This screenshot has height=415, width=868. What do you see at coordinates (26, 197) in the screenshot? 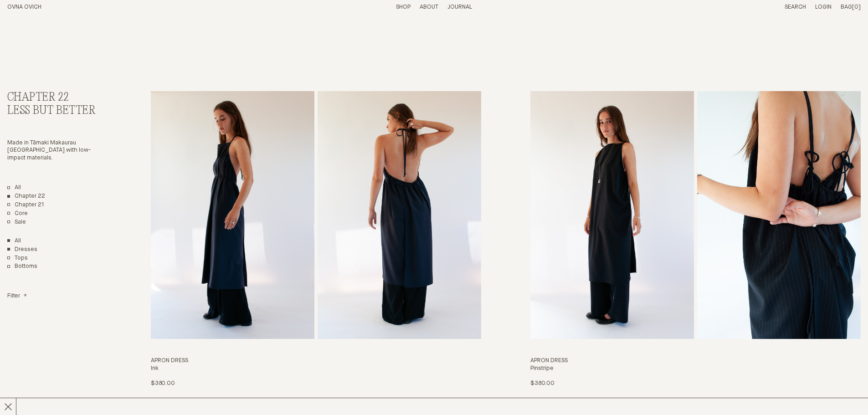
I see `a: Chapter 22` at bounding box center [26, 197].